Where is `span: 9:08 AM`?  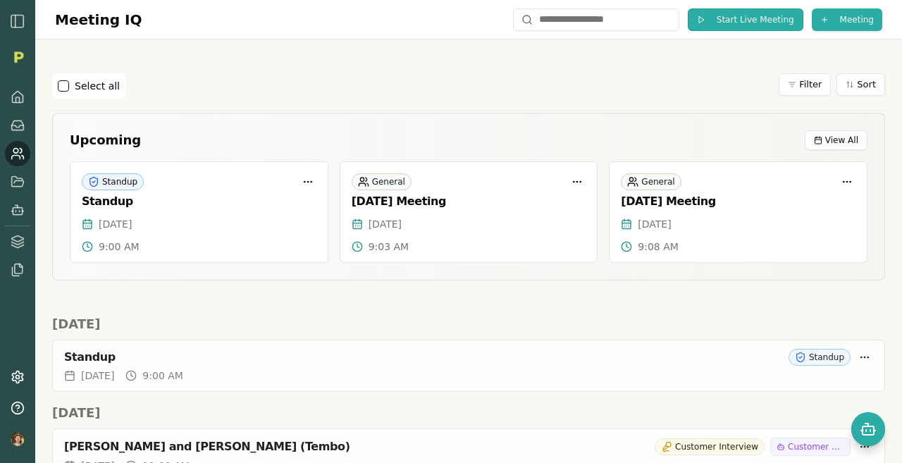 span: 9:08 AM is located at coordinates (658, 247).